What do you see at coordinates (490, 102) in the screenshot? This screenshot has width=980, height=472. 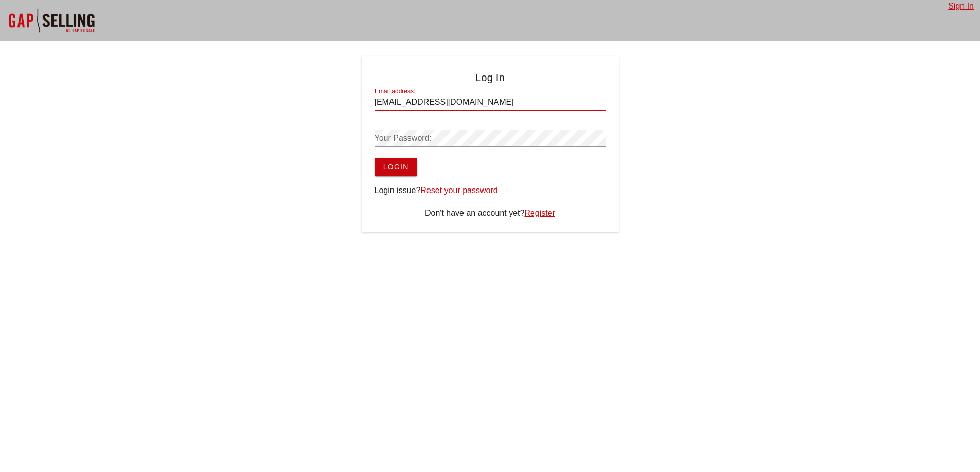 I see `input: Enter email` at bounding box center [490, 102].